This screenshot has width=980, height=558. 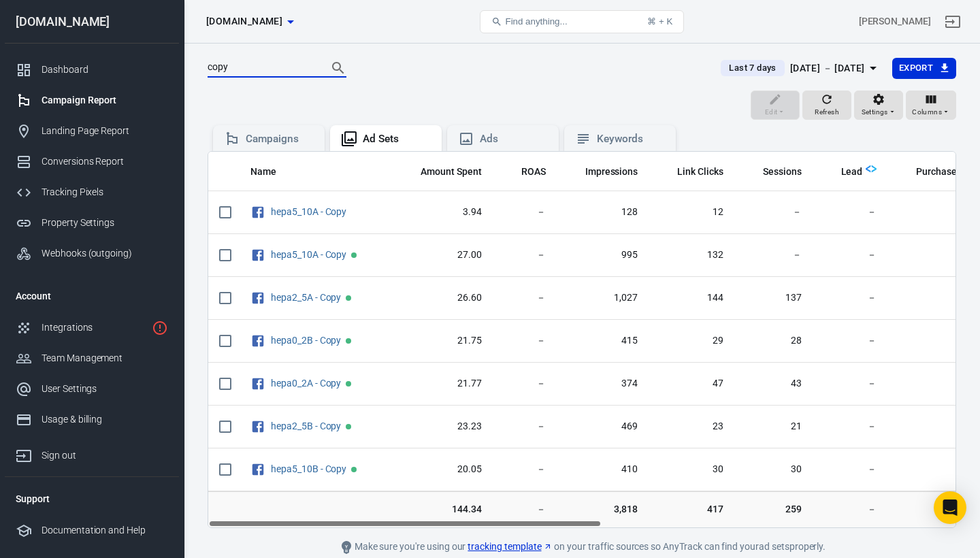 What do you see at coordinates (105, 161) in the screenshot?
I see `div: Conversions Report` at bounding box center [105, 161].